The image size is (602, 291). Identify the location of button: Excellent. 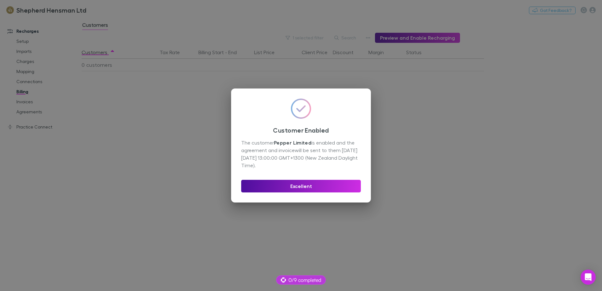
(301, 186).